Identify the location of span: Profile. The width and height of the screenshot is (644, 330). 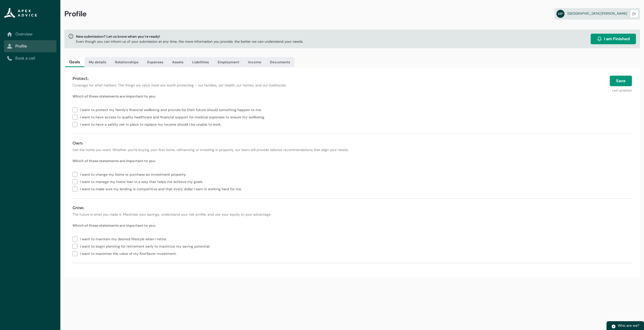
(75, 14).